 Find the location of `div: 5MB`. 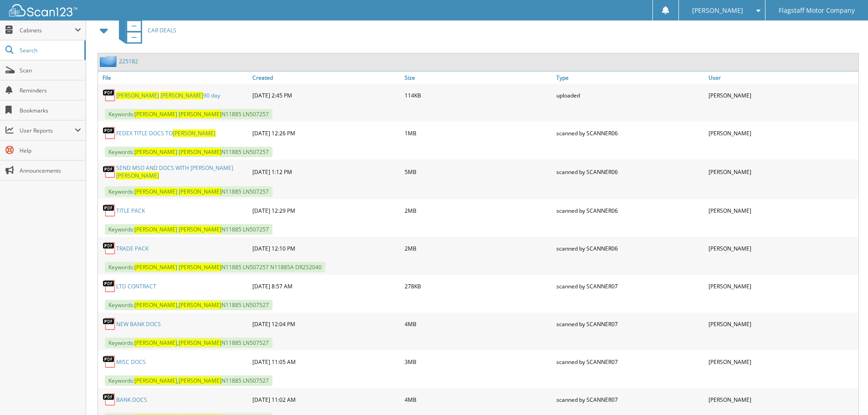

div: 5MB is located at coordinates (478, 172).